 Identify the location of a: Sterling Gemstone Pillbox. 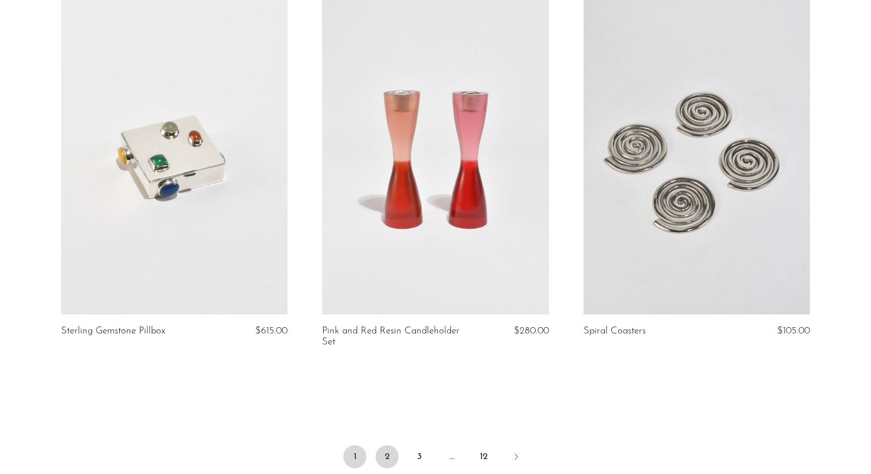
(113, 331).